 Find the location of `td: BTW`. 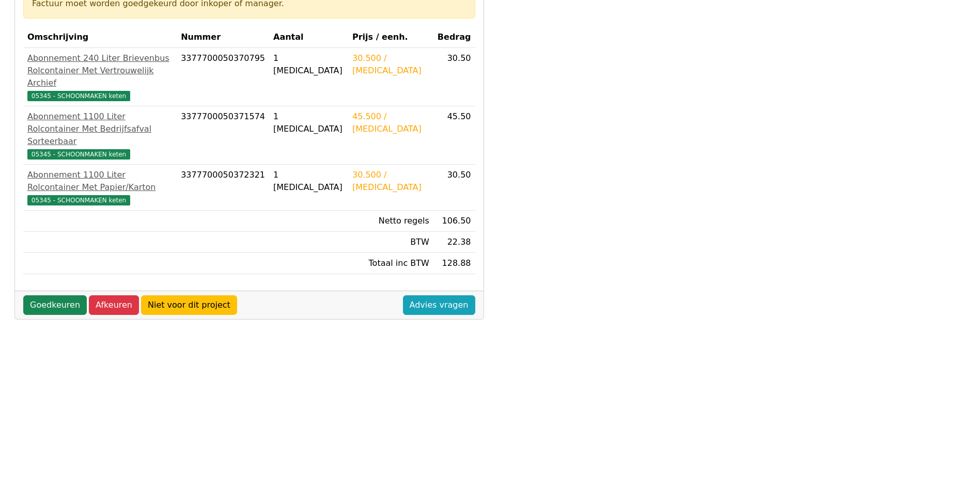

td: BTW is located at coordinates (391, 242).